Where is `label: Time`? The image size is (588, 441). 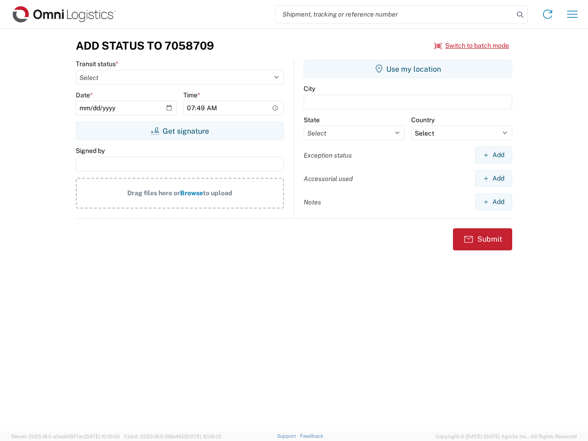
label: Time is located at coordinates (192, 95).